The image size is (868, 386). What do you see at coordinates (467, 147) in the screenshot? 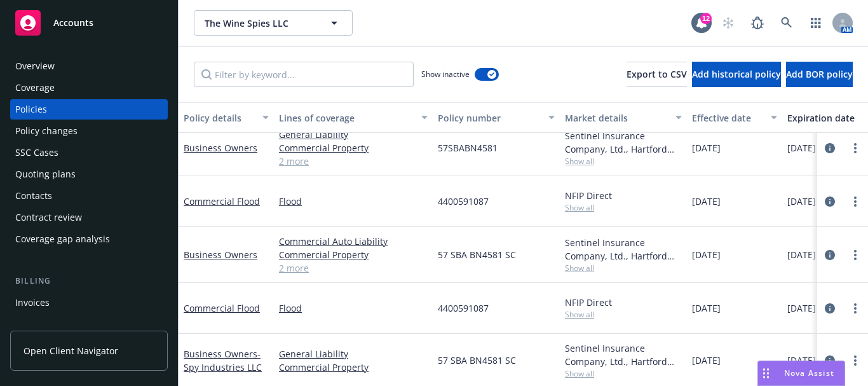
I see `span: 57SBABN4581` at bounding box center [467, 147].